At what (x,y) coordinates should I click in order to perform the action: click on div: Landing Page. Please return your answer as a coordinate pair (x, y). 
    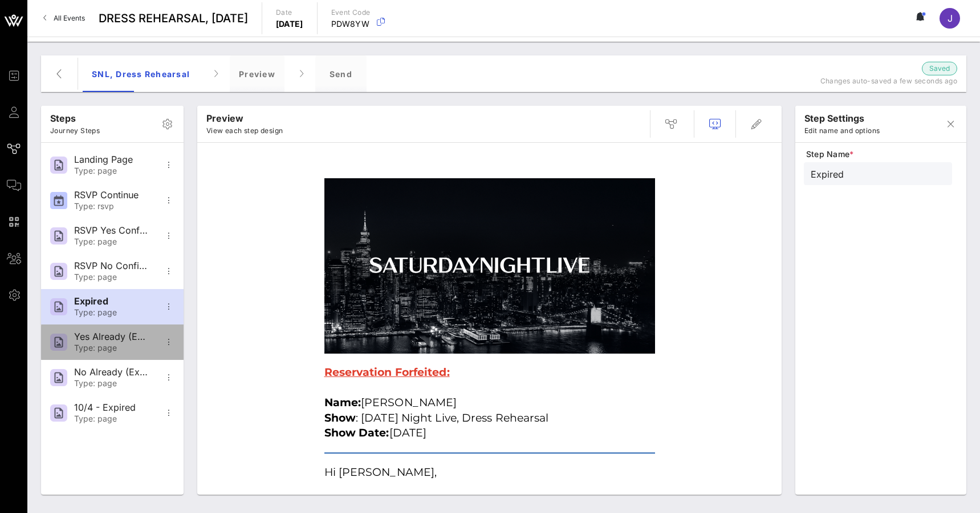
    Looking at the image, I should click on (112, 160).